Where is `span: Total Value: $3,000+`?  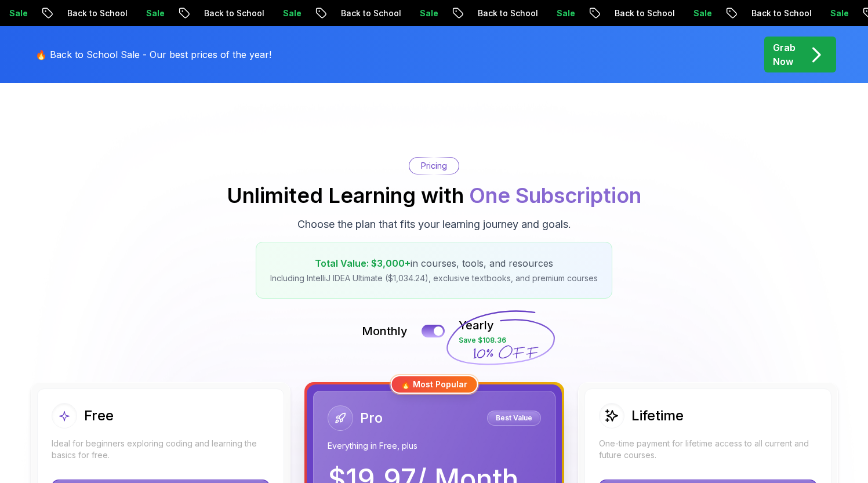
span: Total Value: $3,000+ is located at coordinates (363, 263).